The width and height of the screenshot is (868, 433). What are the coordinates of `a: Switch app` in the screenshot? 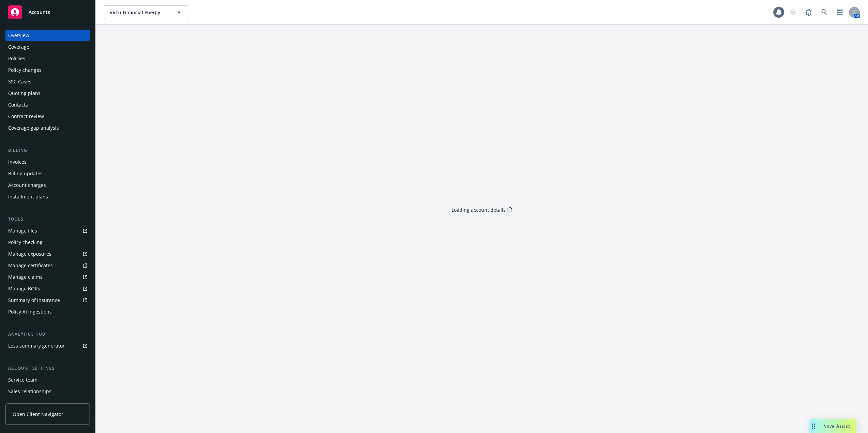 It's located at (840, 12).